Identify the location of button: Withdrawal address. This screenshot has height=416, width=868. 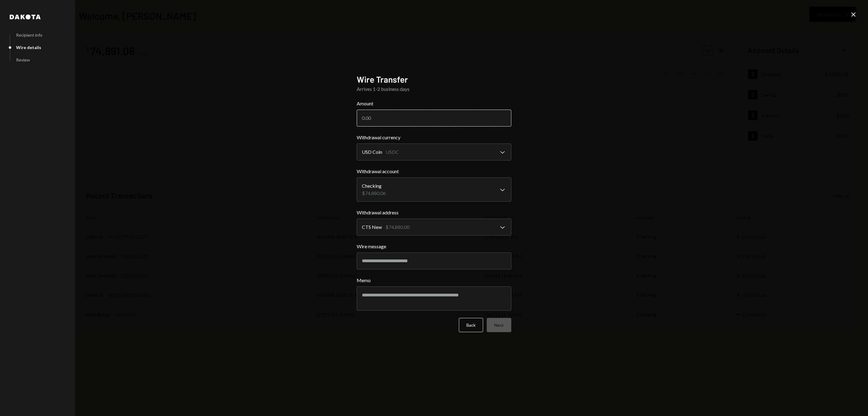
(434, 227).